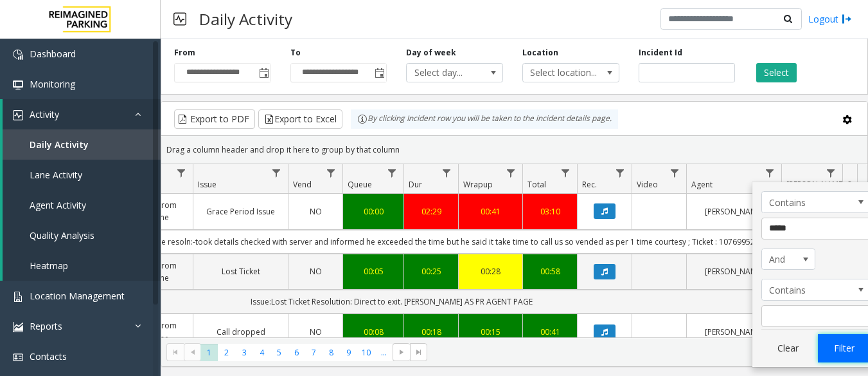 The width and height of the screenshot is (868, 376). I want to click on div: By clicking Incident row you will be taken to the incident details page., so click(485, 119).